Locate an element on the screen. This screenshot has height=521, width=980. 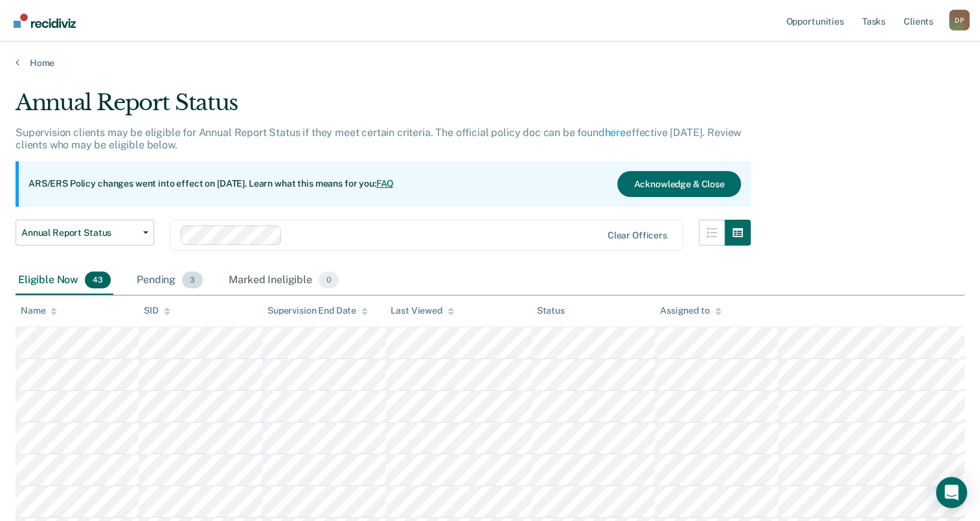
div: Assigned to is located at coordinates (691, 310).